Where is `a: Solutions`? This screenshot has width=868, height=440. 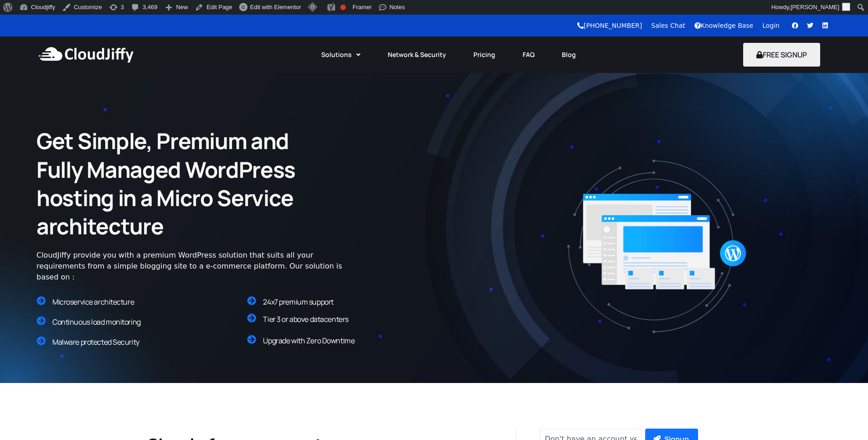 a: Solutions is located at coordinates (341, 55).